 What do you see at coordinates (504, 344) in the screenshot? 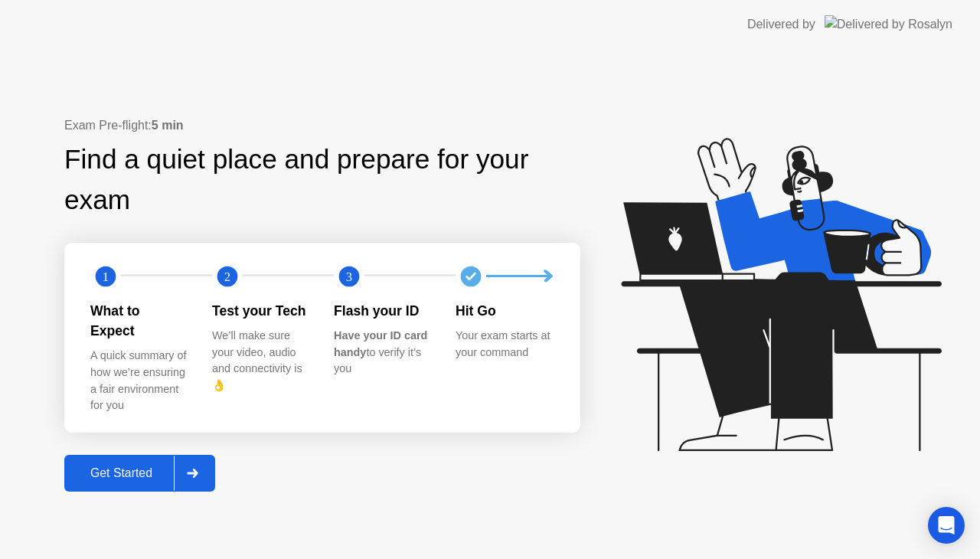
I see `div: Your exam starts at your command` at bounding box center [504, 344].